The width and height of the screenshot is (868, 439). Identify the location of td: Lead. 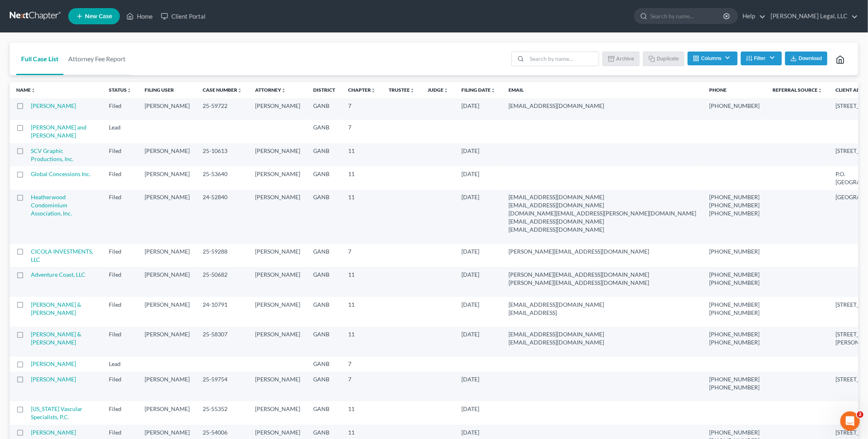
(120, 364).